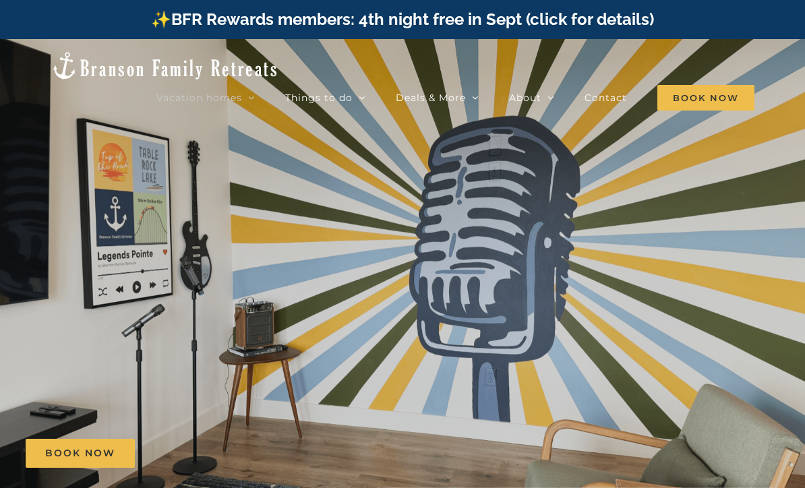  I want to click on a: Book Now, so click(80, 453).